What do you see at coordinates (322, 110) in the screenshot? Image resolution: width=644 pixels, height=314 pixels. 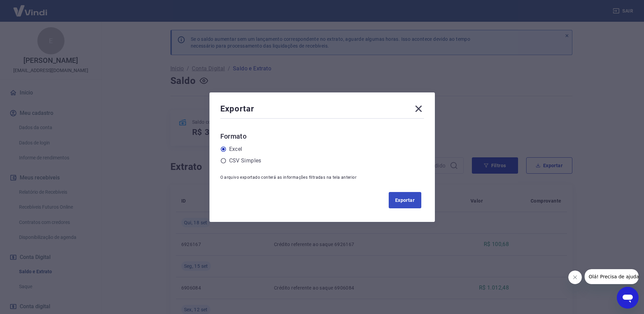 I see `div: Exportar` at bounding box center [322, 110].